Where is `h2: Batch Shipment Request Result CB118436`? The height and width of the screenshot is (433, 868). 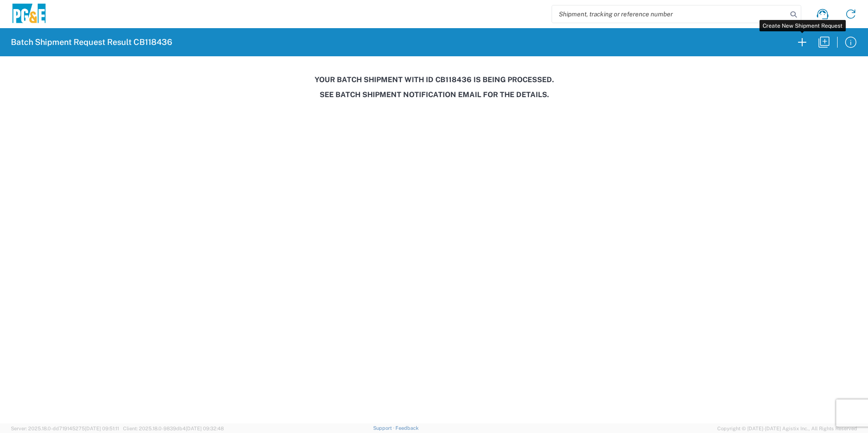 h2: Batch Shipment Request Result CB118436 is located at coordinates (91, 42).